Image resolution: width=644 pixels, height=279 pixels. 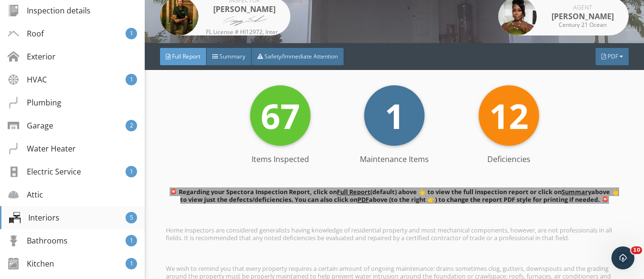 What do you see at coordinates (244, 21) in the screenshot?
I see `img: Greg_Signature_Transparent.png` at bounding box center [244, 21].